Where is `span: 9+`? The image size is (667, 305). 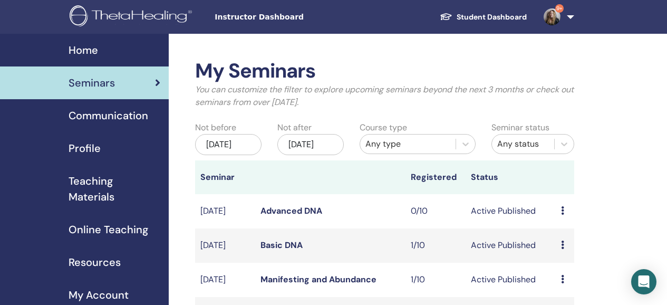 span: 9+ is located at coordinates (560, 8).